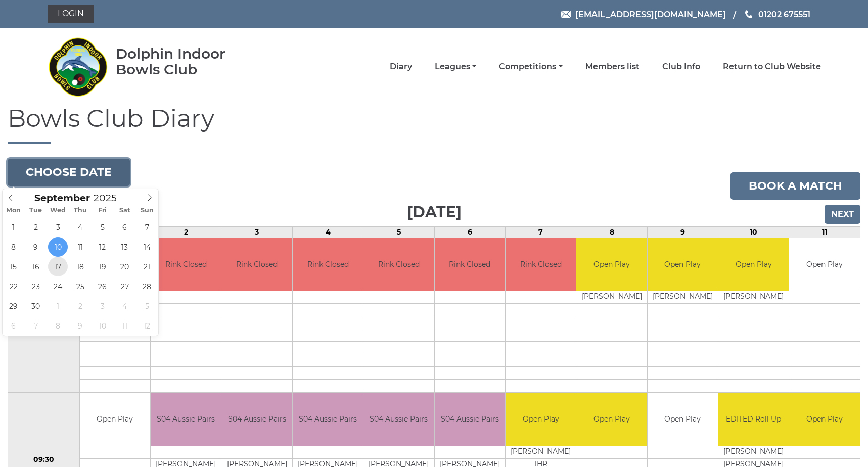 This screenshot has width=868, height=467. I want to click on a: Phone us 01202 675551, so click(777, 14).